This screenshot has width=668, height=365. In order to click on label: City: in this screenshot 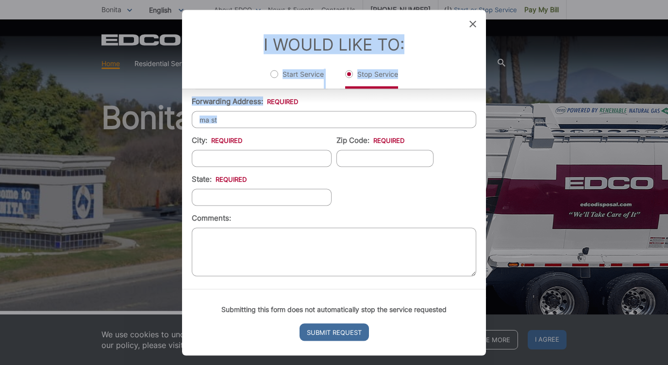, I will do `click(217, 140)`.